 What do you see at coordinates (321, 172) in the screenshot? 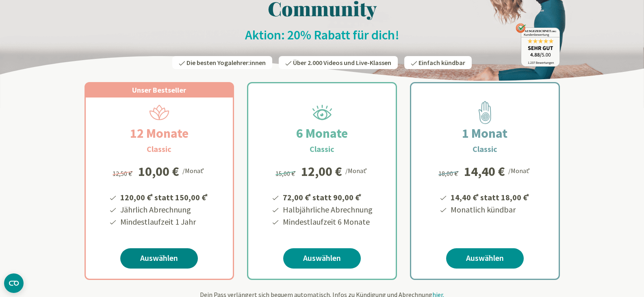
I see `div: 12,00 €` at bounding box center [321, 172].